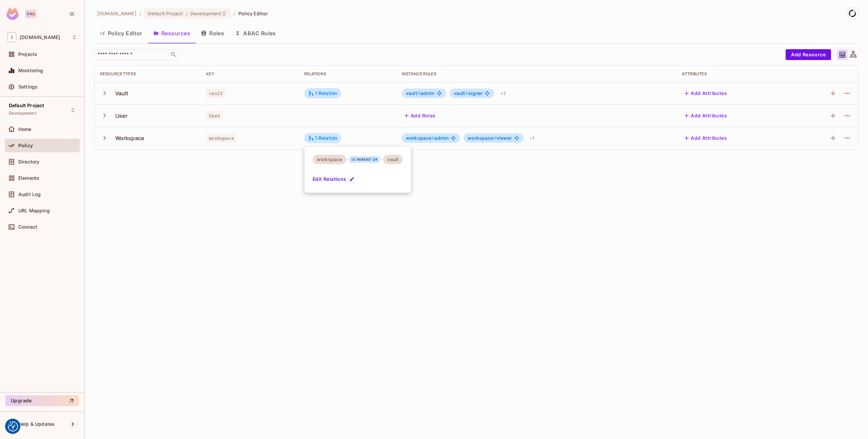 The image size is (868, 439). Describe the element at coordinates (13, 426) in the screenshot. I see `button: Consent Preferences` at that location.